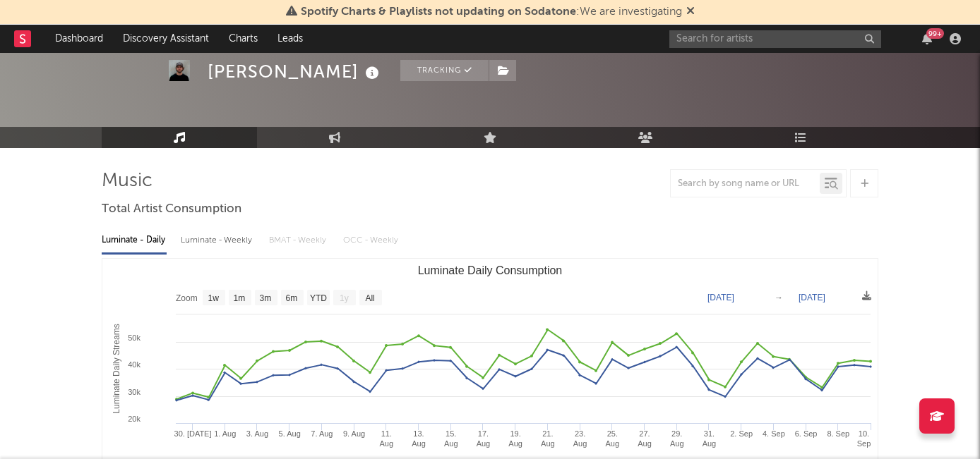  What do you see at coordinates (484, 439) in the screenshot?
I see `text: 17. Aug` at bounding box center [484, 439].